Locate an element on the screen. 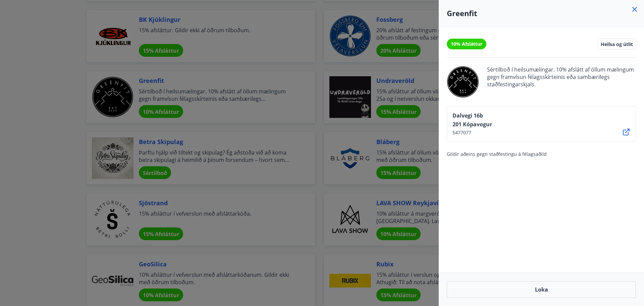  button: Loka is located at coordinates (542, 290).